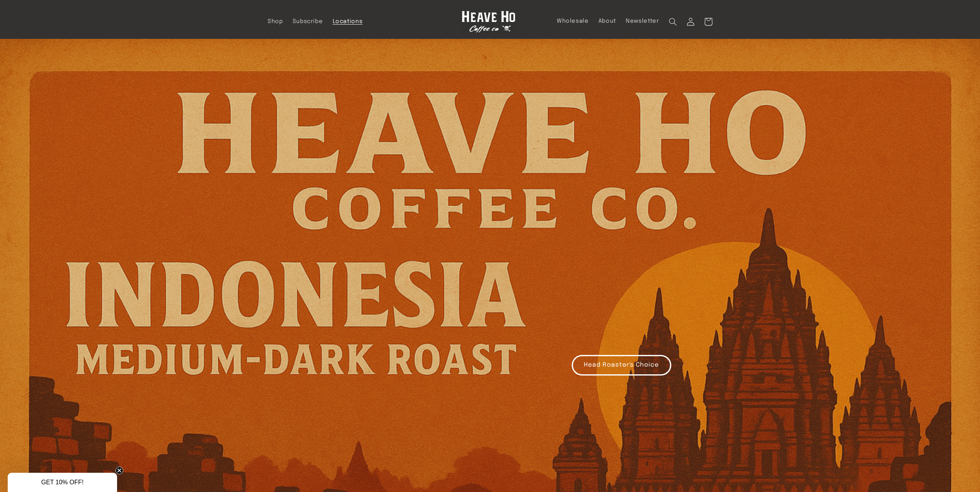 The height and width of the screenshot is (492, 980). I want to click on a: Subscribe, so click(308, 21).